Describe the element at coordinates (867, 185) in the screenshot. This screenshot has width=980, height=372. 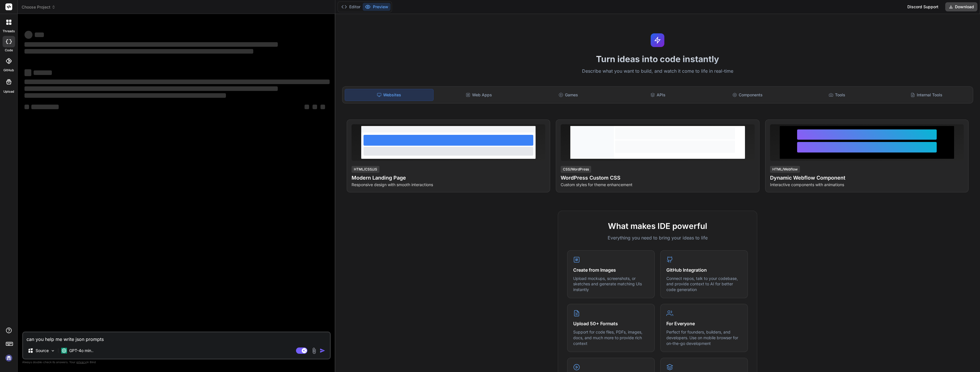
I see `p: Interactive components with animations` at that location.